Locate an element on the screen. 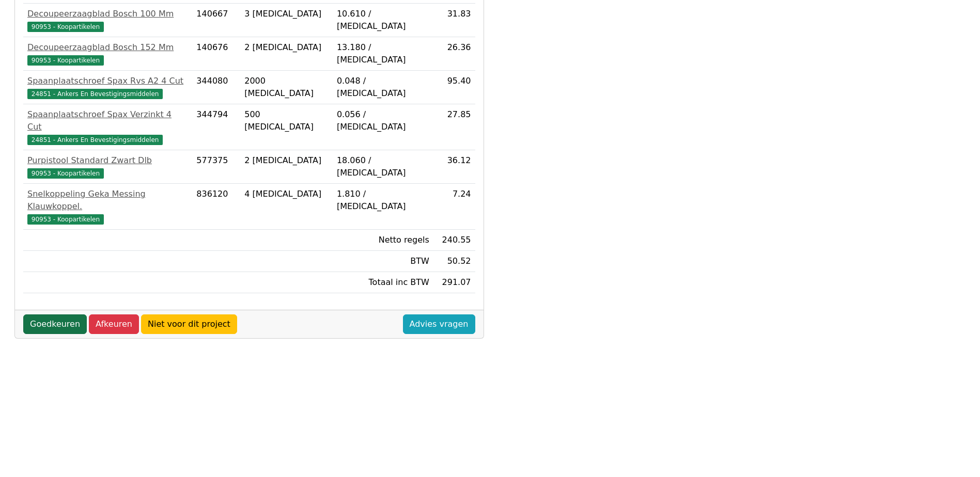  td: 836120 is located at coordinates (216, 207).